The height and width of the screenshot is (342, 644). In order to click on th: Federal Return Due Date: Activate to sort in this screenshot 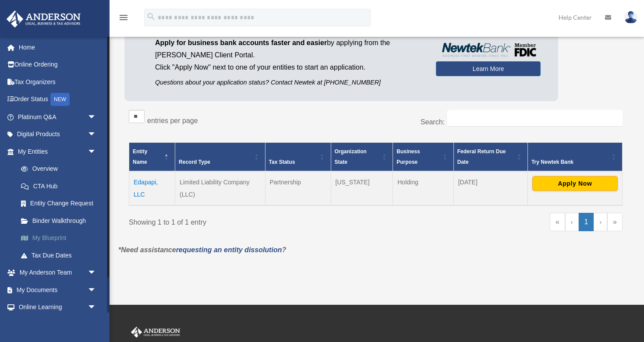, I will do `click(490, 157)`.